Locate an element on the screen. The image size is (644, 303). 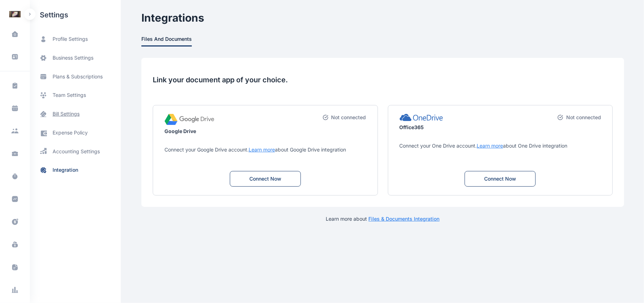
span: team settings is located at coordinates (70, 95).